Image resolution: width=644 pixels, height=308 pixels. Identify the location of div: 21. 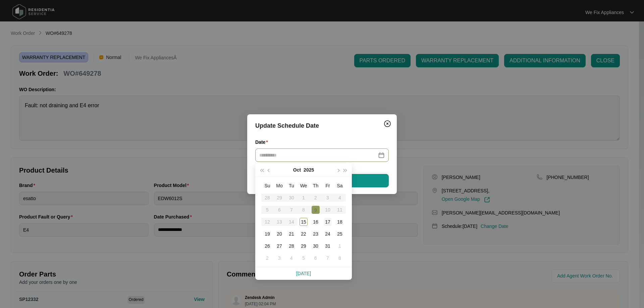
(291, 234).